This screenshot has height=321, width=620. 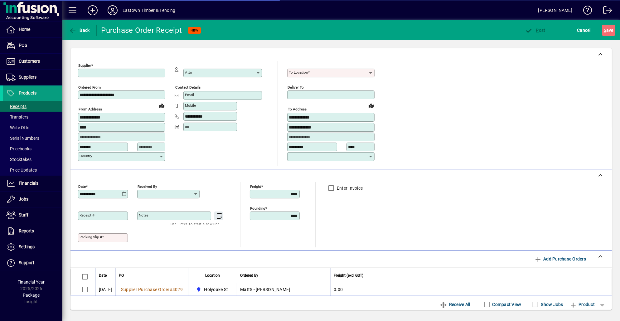 What do you see at coordinates (85, 66) in the screenshot?
I see `mat-label: Supplier` at bounding box center [85, 66].